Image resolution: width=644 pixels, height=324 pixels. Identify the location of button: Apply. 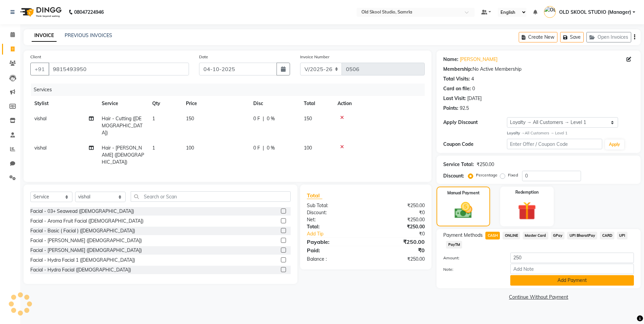
(614, 145).